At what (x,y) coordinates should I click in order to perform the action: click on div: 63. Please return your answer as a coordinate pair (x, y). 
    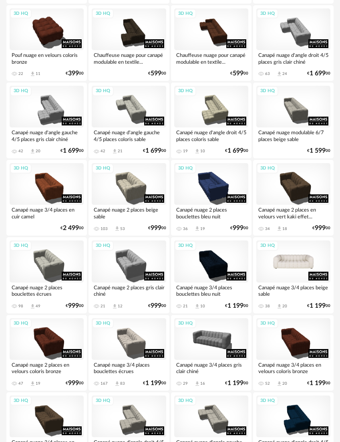
    Looking at the image, I should click on (268, 74).